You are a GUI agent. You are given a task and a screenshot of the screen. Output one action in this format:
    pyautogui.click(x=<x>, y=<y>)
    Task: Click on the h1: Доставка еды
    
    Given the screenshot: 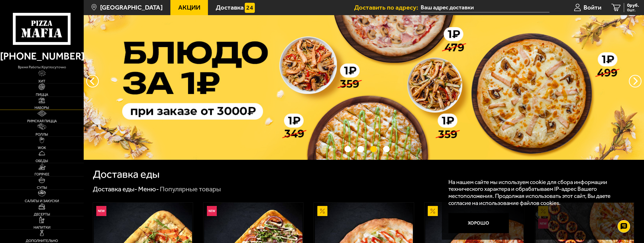 What is the action you would take?
    pyautogui.click(x=126, y=174)
    